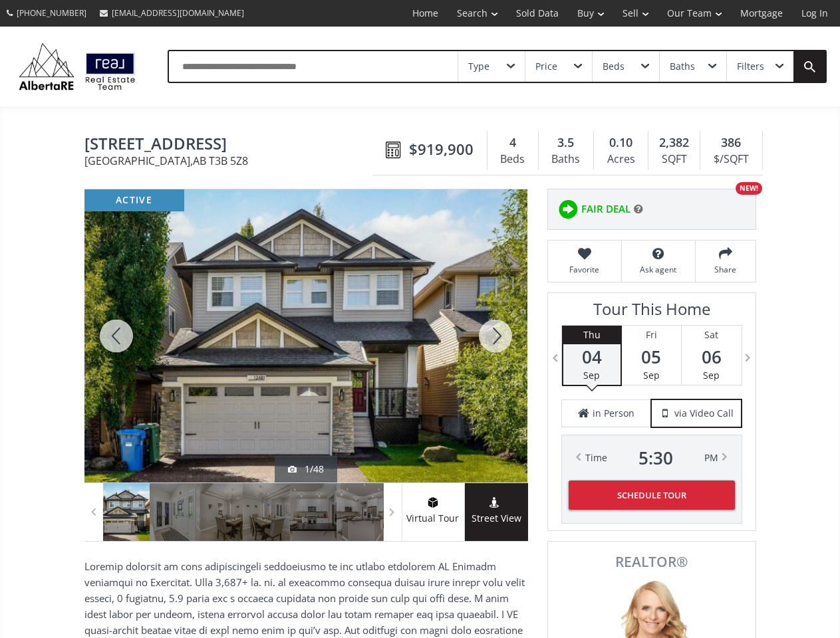 The height and width of the screenshot is (638, 840). Describe the element at coordinates (479, 67) in the screenshot. I see `div: Type` at that location.